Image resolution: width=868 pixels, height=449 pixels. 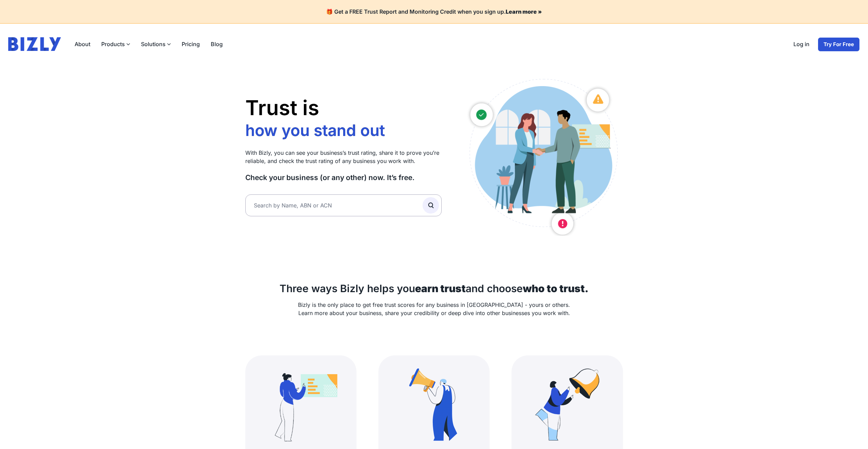 I want to click on label: Solutions, so click(x=156, y=44).